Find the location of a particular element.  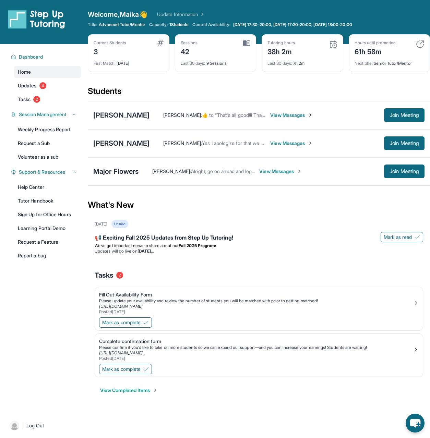

button: chat-button is located at coordinates (415, 423).